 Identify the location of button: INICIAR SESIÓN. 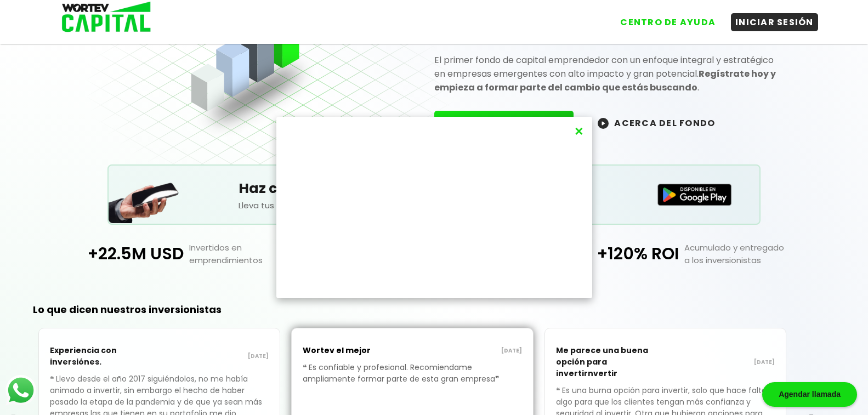
(775, 22).